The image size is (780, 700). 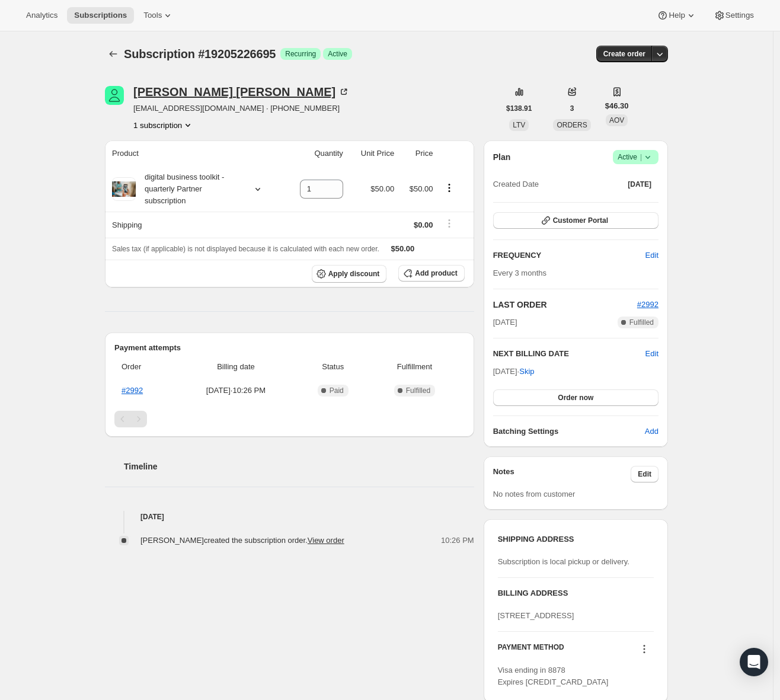 What do you see at coordinates (648, 305) in the screenshot?
I see `button: #2992` at bounding box center [648, 305].